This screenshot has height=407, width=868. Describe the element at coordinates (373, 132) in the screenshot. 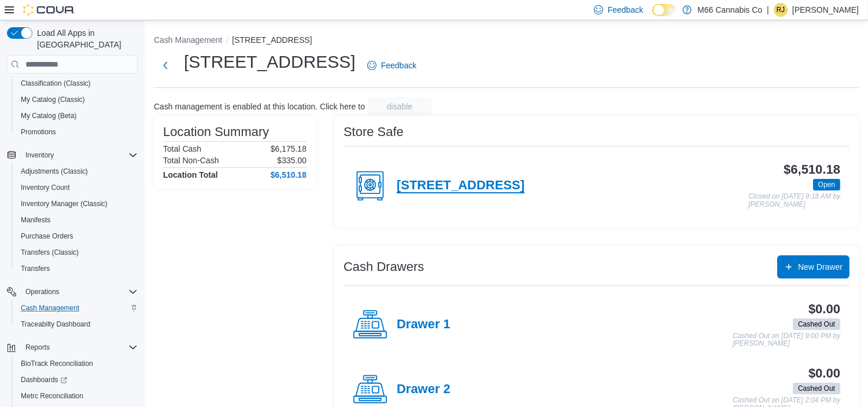

I see `h3: Store Safe` at that location.